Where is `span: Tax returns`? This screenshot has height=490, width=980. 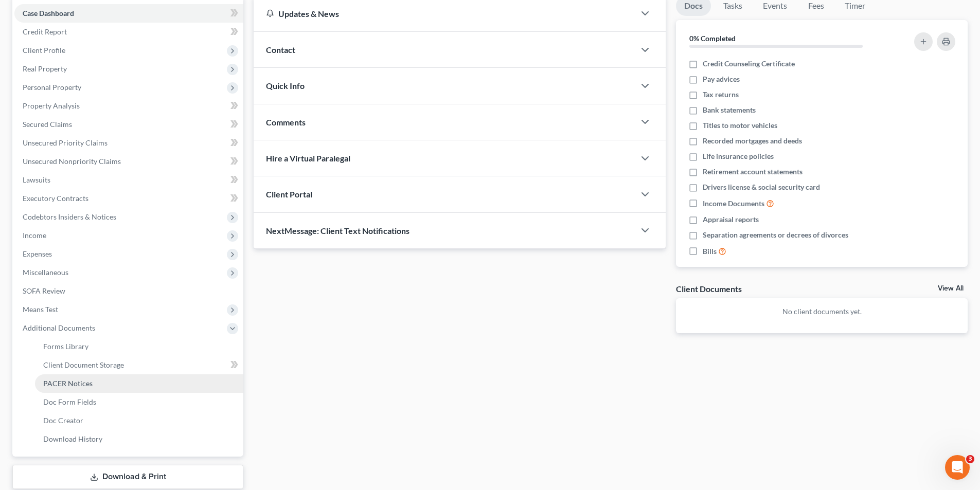 span: Tax returns is located at coordinates (721, 95).